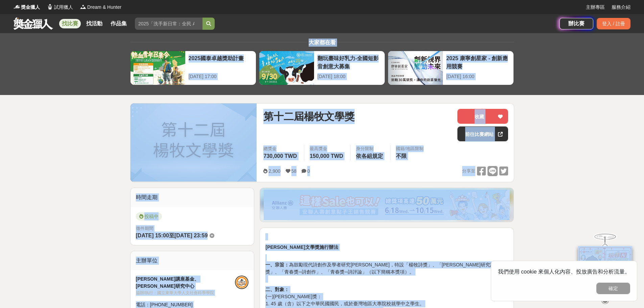 This screenshot has width=644, height=308. What do you see at coordinates (369, 156) in the screenshot?
I see `span: 依各組規定` at bounding box center [369, 156].